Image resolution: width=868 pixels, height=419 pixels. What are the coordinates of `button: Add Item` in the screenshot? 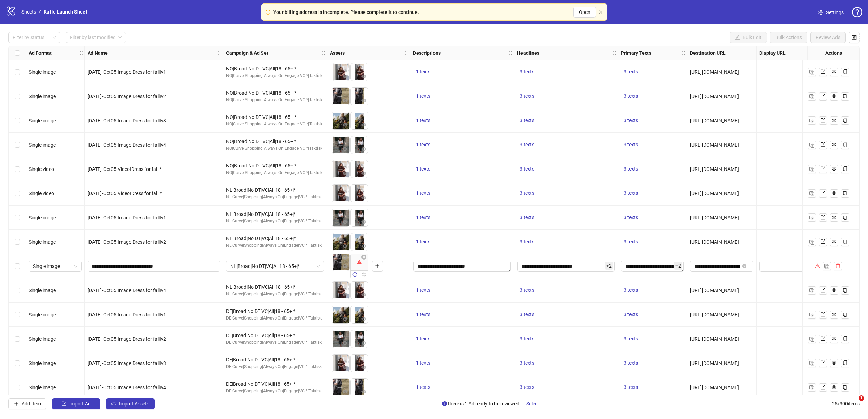 It's located at (27, 403).